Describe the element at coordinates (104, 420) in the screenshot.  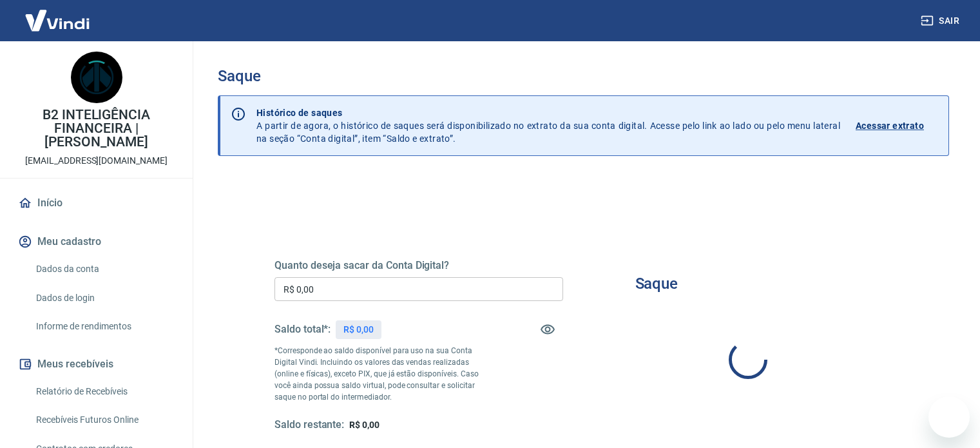
I see `a: Recebíveis Futuros Online` at that location.